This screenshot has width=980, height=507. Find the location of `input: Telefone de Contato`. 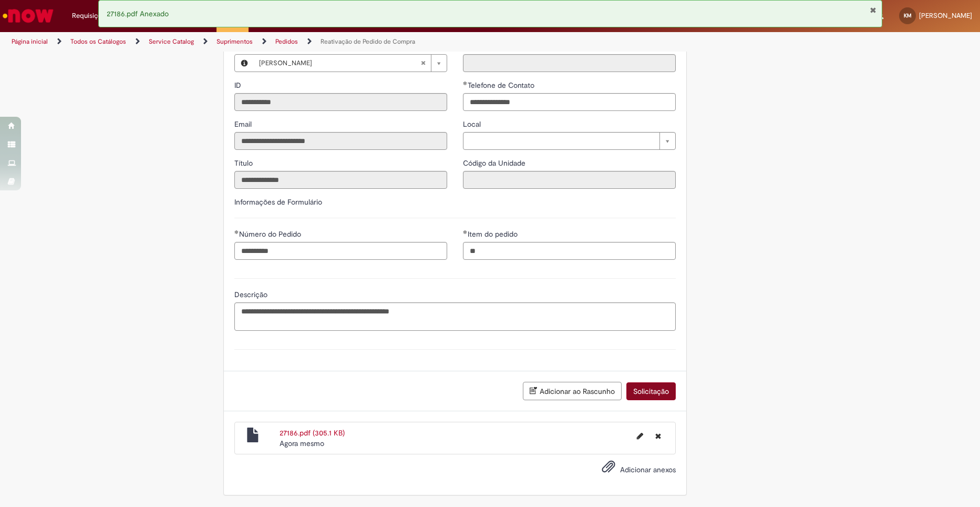

input: Telefone de Contato is located at coordinates (569, 102).